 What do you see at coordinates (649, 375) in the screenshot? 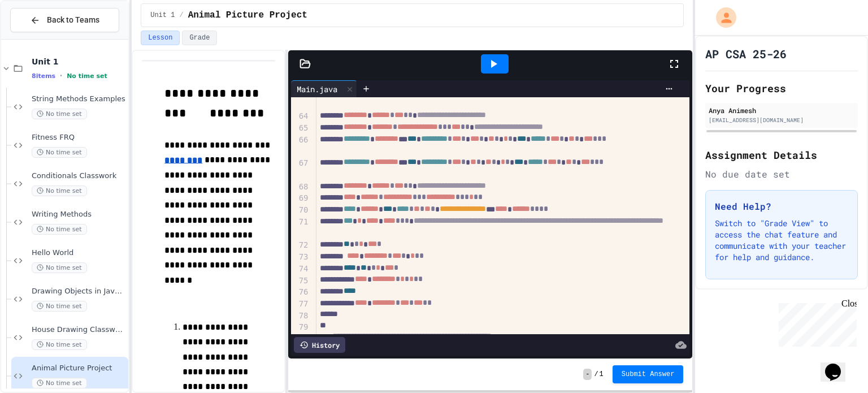
I see `span: Submit Answer` at bounding box center [649, 375].